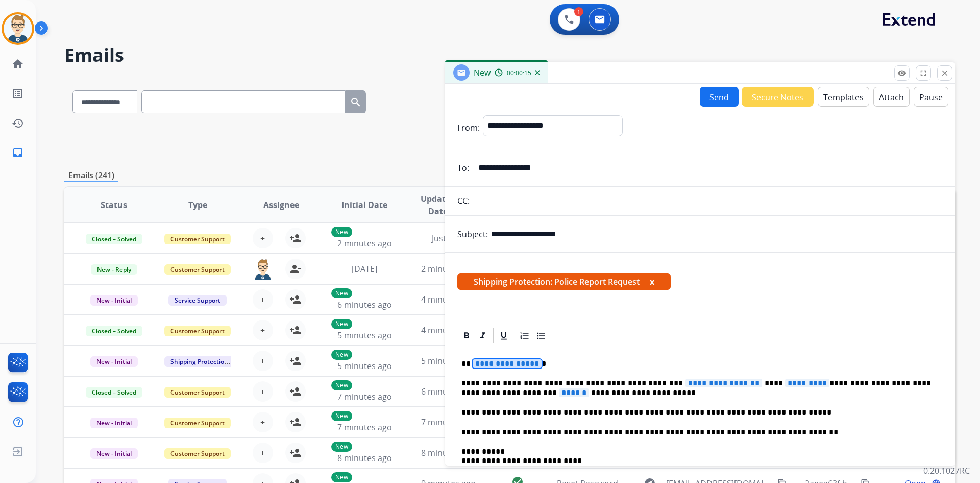 This screenshot has width=980, height=483. I want to click on div: Bullet List, so click(541, 336).